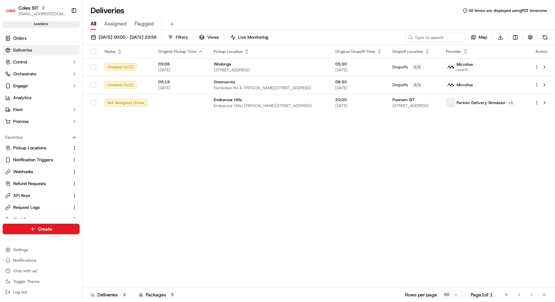 This screenshot has width=555, height=302. Describe the element at coordinates (109, 295) in the screenshot. I see `div: Deliveries` at that location.